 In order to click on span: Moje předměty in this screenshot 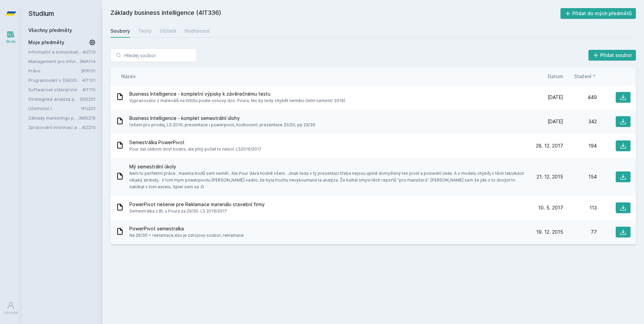, I will do `click(46, 42)`.